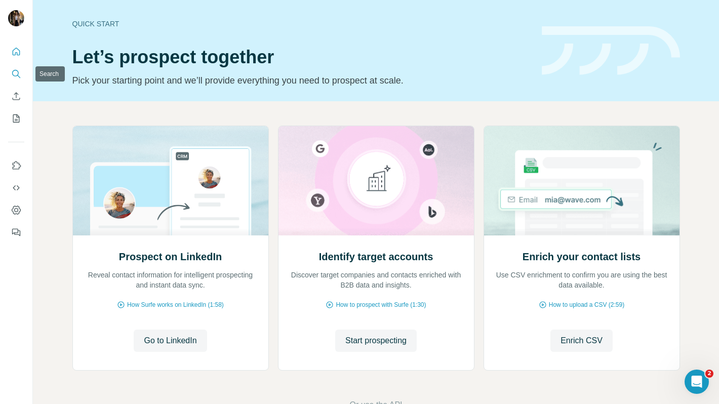 This screenshot has width=719, height=404. I want to click on span: Start prospecting, so click(376, 341).